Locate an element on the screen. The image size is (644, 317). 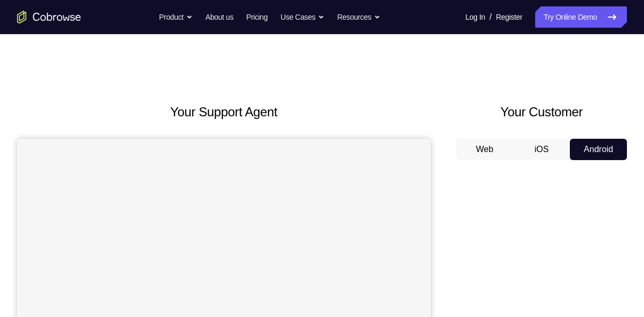
a: Log In is located at coordinates (475, 17).